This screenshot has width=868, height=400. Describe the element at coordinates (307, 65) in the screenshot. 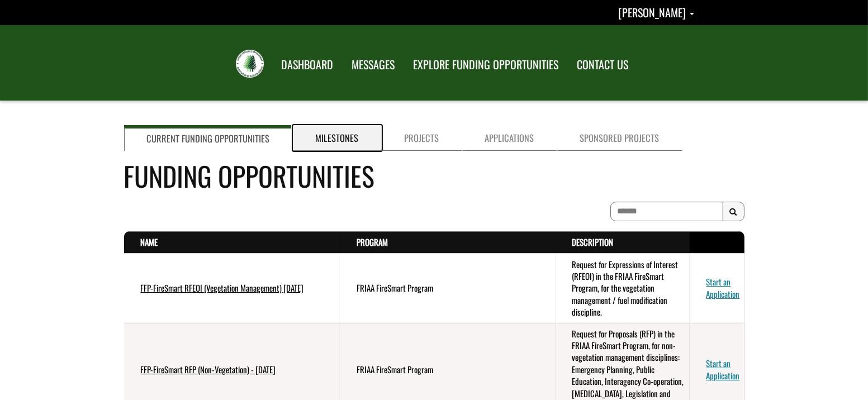

I see `a: DASHBOARD` at that location.